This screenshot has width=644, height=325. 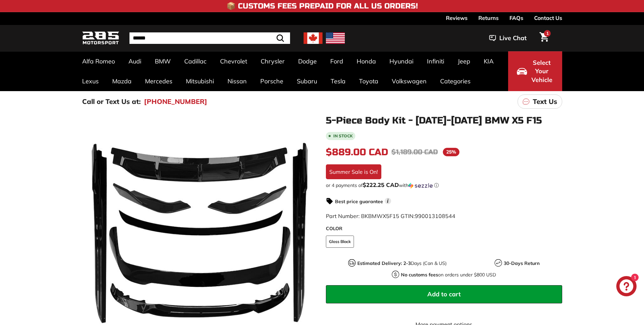 I want to click on a: Infiniti, so click(x=435, y=61).